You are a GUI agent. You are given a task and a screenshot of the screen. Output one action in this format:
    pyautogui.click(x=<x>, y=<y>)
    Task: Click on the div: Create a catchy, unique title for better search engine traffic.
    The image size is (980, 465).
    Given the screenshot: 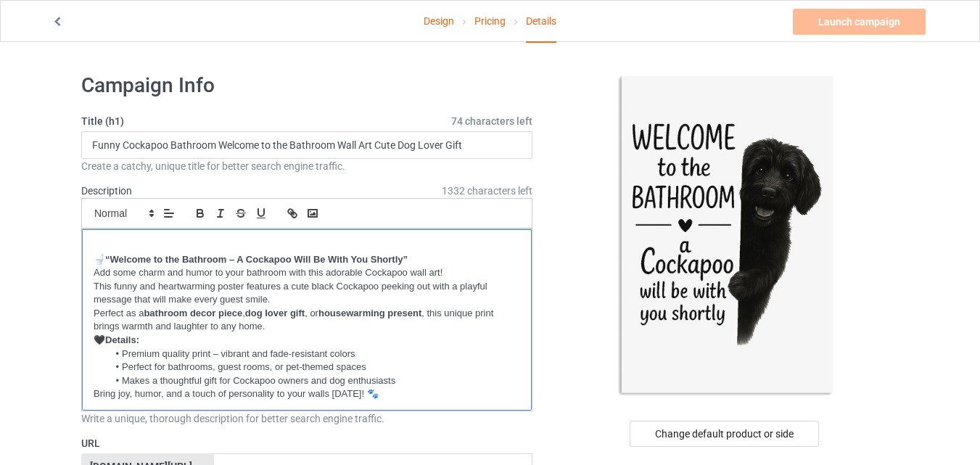 What is the action you would take?
    pyautogui.click(x=307, y=166)
    